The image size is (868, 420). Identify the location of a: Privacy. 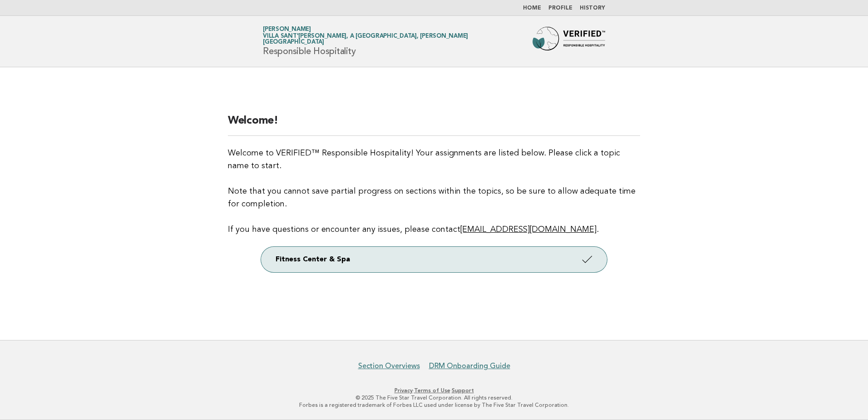
(404, 390).